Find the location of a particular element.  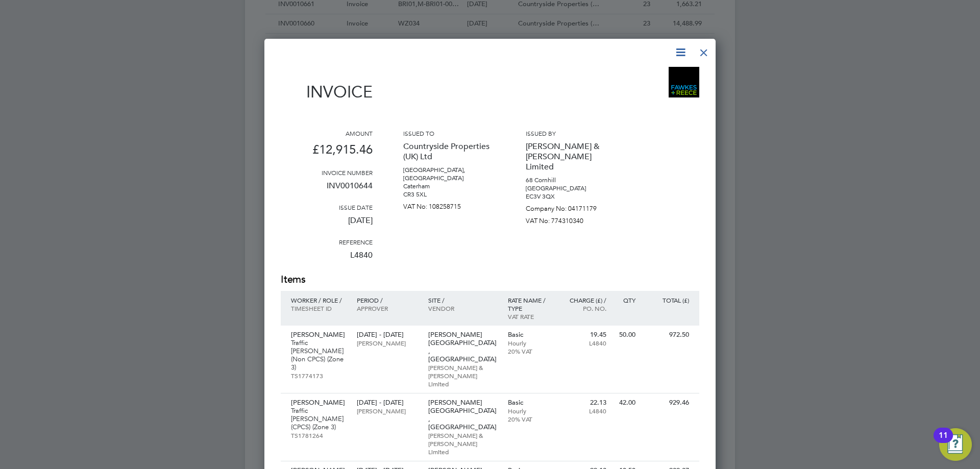

p: TS1774173 is located at coordinates (319, 376).